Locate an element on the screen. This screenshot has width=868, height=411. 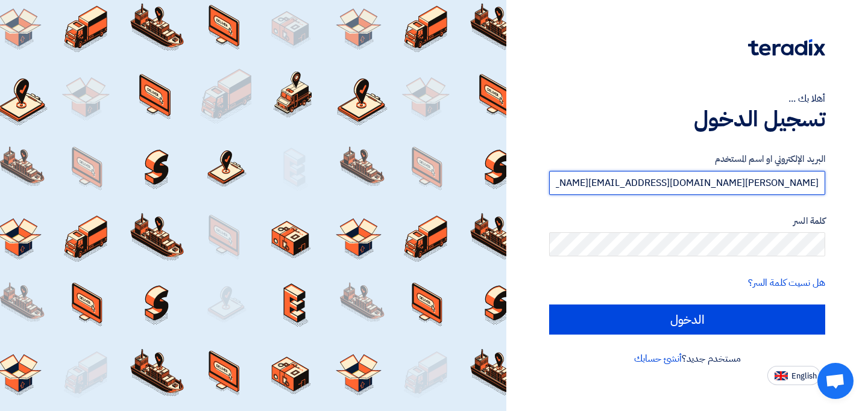
img: en-US.png is located at coordinates (781, 376).